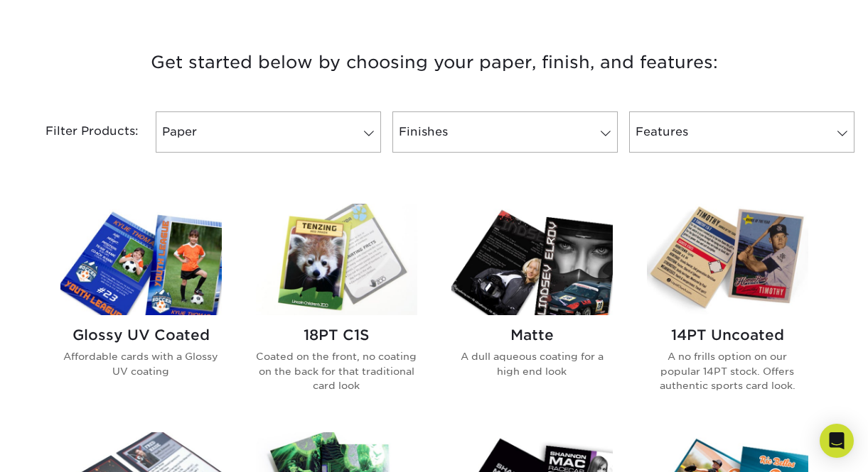 Image resolution: width=868 pixels, height=472 pixels. Describe the element at coordinates (141, 335) in the screenshot. I see `h2: Glossy UV Coated` at that location.